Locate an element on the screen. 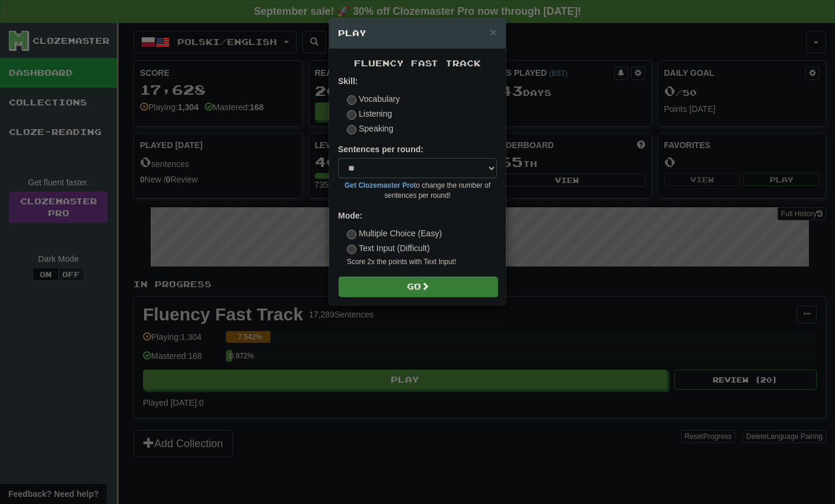 This screenshot has height=504, width=835. small: to change the number of sentences per round! is located at coordinates (418, 190).